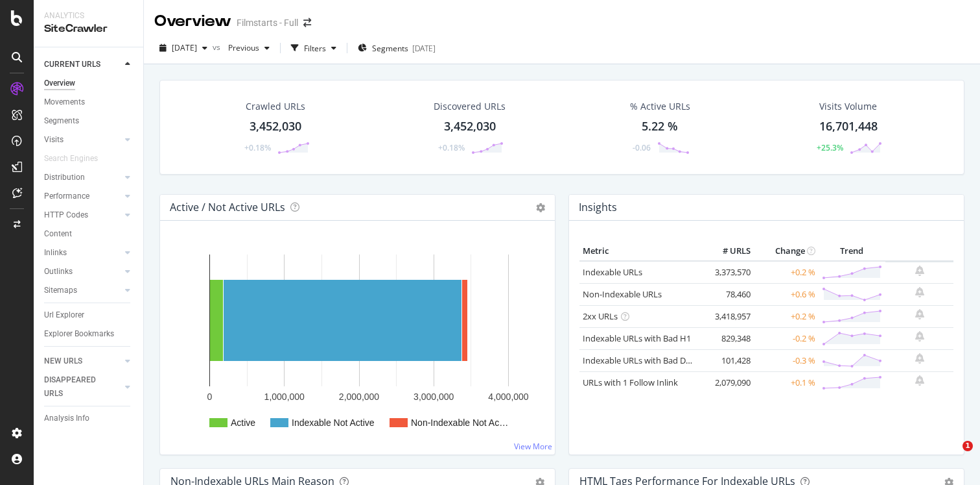  Describe the element at coordinates (63, 361) in the screenshot. I see `div: NEW URLS` at that location.